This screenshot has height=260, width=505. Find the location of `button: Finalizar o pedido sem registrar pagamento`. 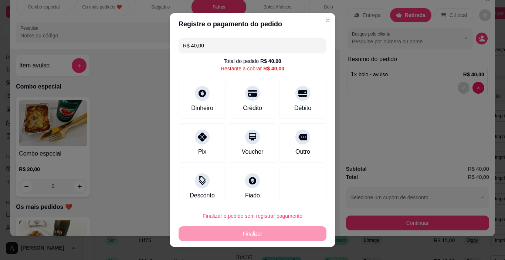

button: Finalizar o pedido sem registrar pagamento is located at coordinates (253, 216).